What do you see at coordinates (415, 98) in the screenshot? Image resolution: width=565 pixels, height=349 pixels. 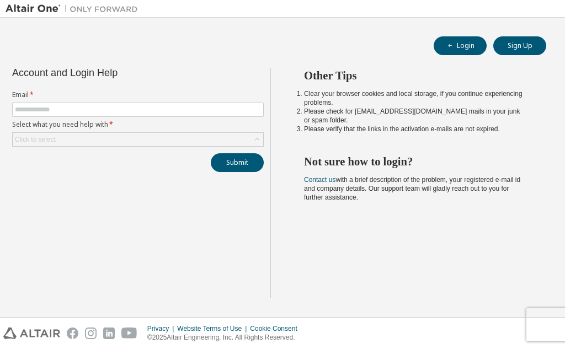 I see `li: Clear your browser cookies and local storage, if you continue experiencing problems.` at bounding box center [415, 98].